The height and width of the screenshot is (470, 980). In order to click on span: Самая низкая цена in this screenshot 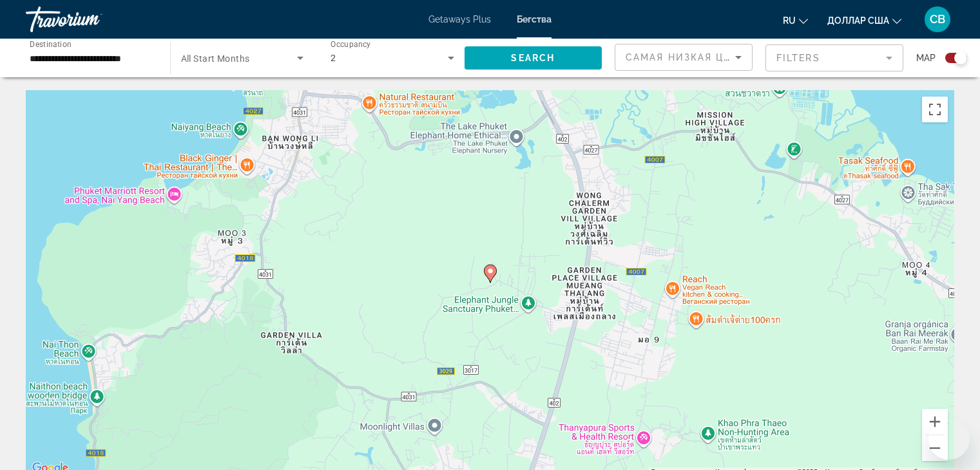, I will do `click(686, 57)`.